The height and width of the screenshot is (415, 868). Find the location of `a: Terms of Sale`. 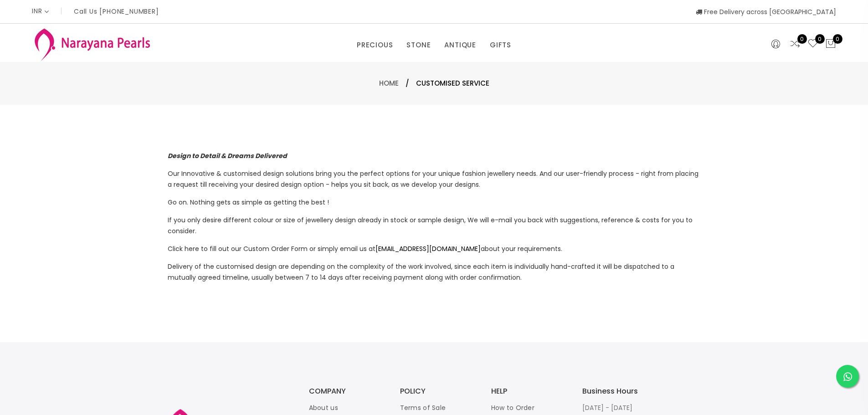

a: Terms of Sale is located at coordinates (423, 407).